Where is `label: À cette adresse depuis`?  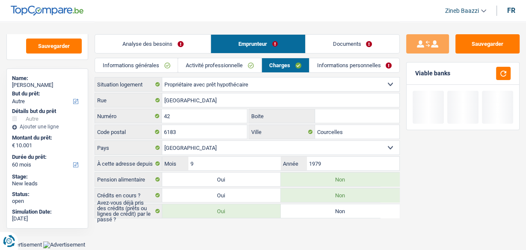
label: À cette adresse depuis is located at coordinates (129, 164).